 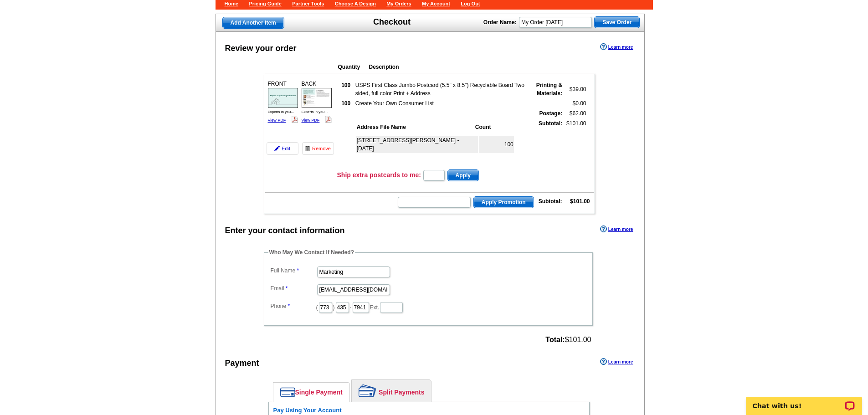 What do you see at coordinates (285, 231) in the screenshot?
I see `div: Enter your contact information` at bounding box center [285, 231].